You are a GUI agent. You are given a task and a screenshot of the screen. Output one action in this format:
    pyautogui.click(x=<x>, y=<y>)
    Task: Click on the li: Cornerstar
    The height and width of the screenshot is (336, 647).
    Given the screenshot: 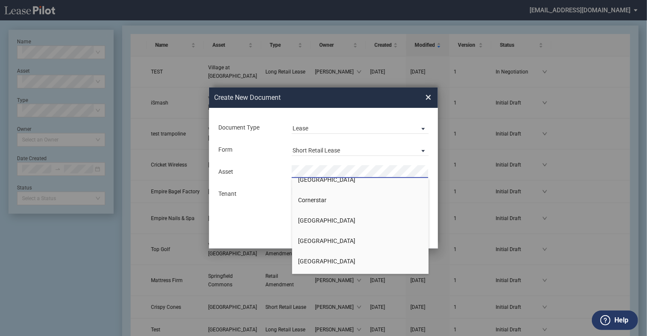 What is the action you would take?
    pyautogui.click(x=361, y=200)
    